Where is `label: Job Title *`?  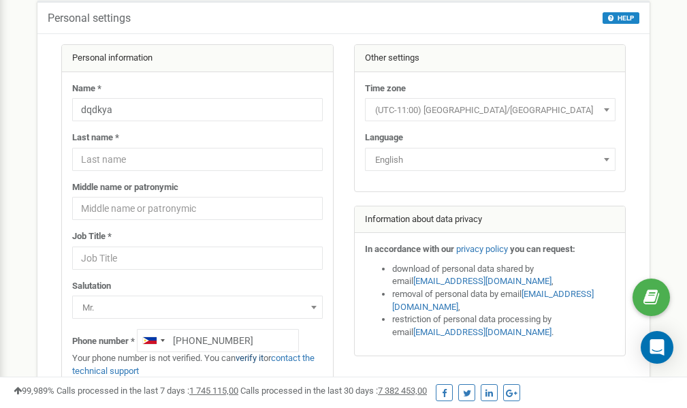
label: Job Title * is located at coordinates (92, 236).